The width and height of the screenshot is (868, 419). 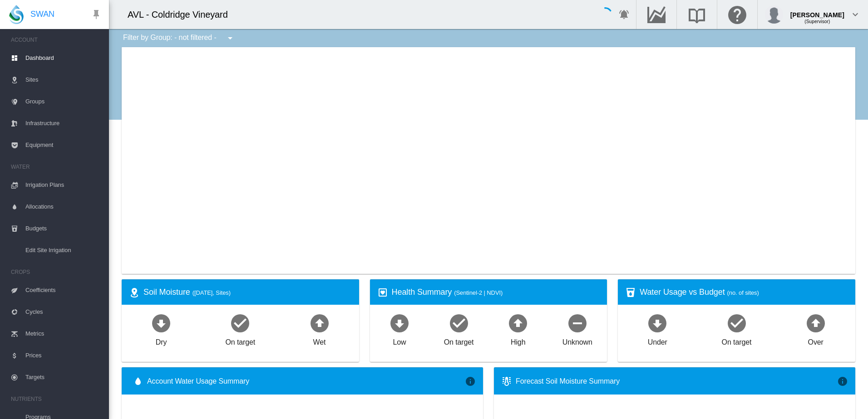 I want to click on md-icon: icon-heart-box-outline, so click(x=383, y=293).